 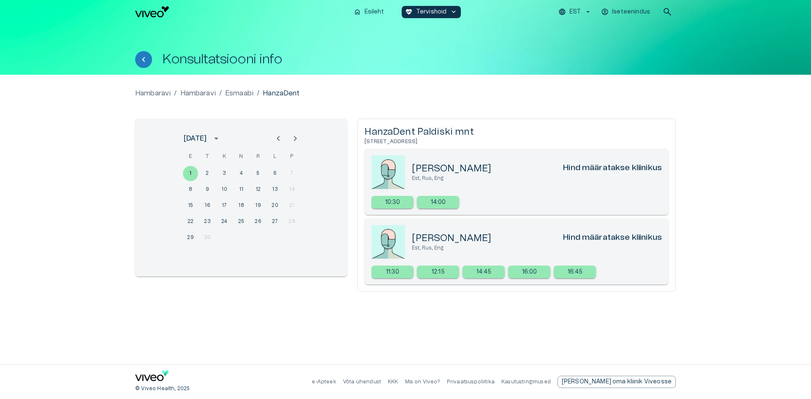 What do you see at coordinates (207, 174) in the screenshot?
I see `button: 2` at bounding box center [207, 174].